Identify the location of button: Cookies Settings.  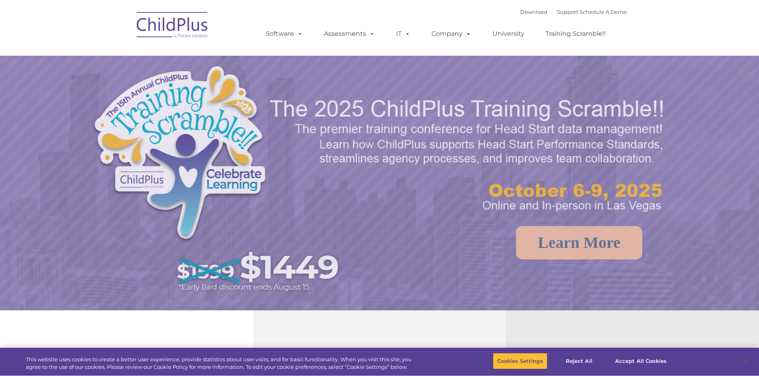
(520, 362).